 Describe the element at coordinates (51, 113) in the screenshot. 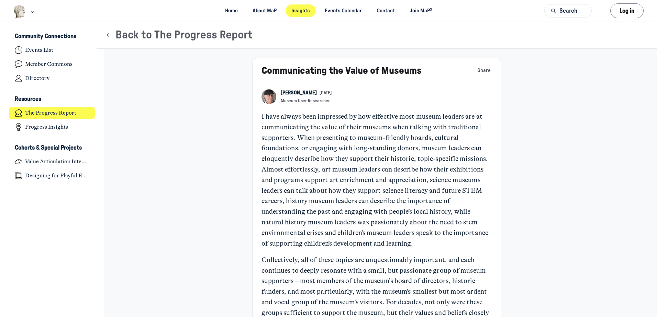

I see `h4: The Progress Report` at that location.